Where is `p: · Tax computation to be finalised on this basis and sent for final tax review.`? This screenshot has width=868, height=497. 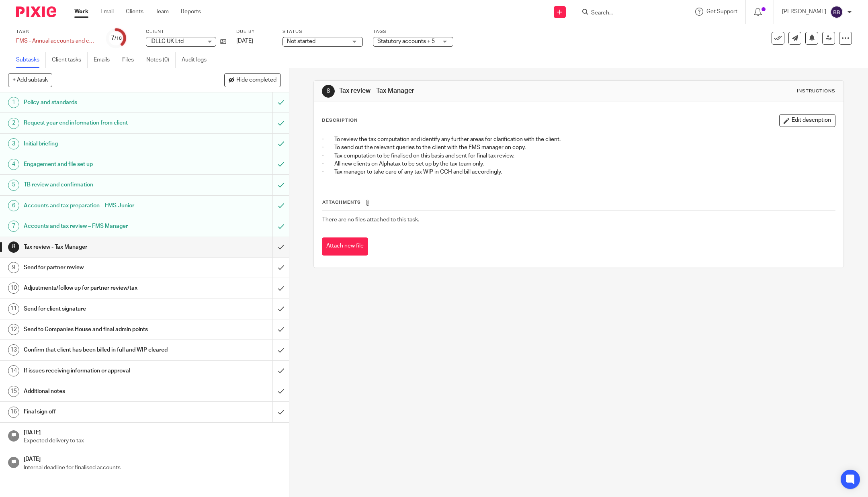
p: · Tax computation to be finalised on this basis and sent for final tax review. is located at coordinates (579, 156).